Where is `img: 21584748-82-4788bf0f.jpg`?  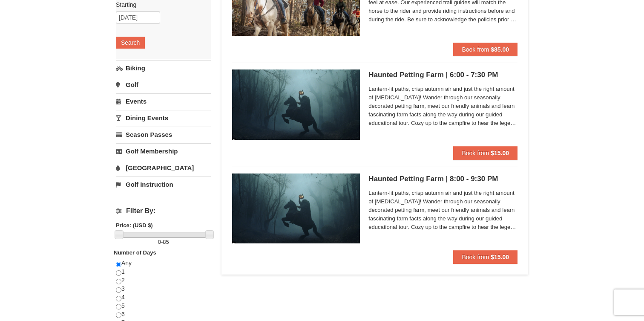 img: 21584748-82-4788bf0f.jpg is located at coordinates (296, 104).